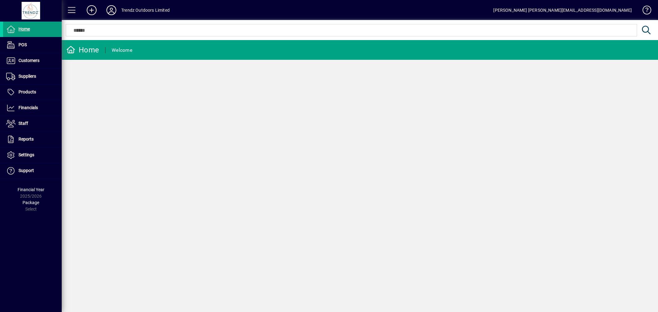  Describe the element at coordinates (24, 29) in the screenshot. I see `span: Home` at that location.